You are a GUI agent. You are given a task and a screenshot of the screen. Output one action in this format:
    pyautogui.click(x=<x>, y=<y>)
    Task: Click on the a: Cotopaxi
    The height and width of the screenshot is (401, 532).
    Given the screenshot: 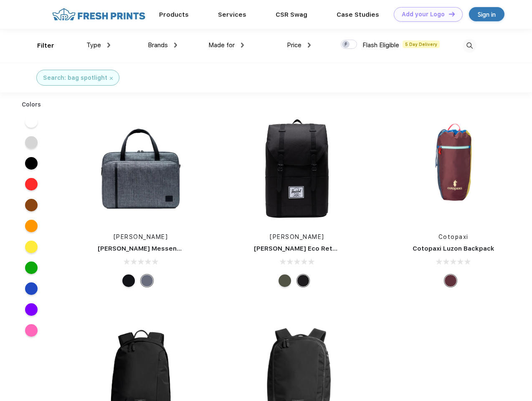 What is the action you would take?
    pyautogui.click(x=454, y=237)
    